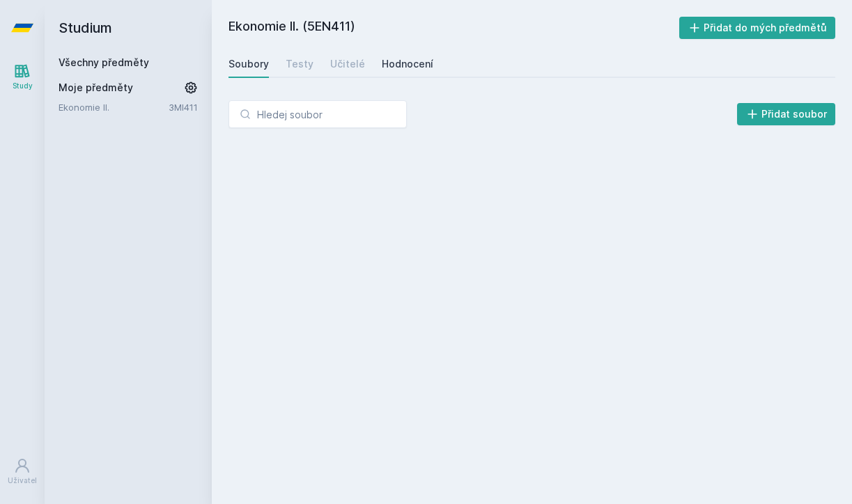 The height and width of the screenshot is (504, 852). Describe the element at coordinates (248, 64) in the screenshot. I see `div: Soubory` at that location.